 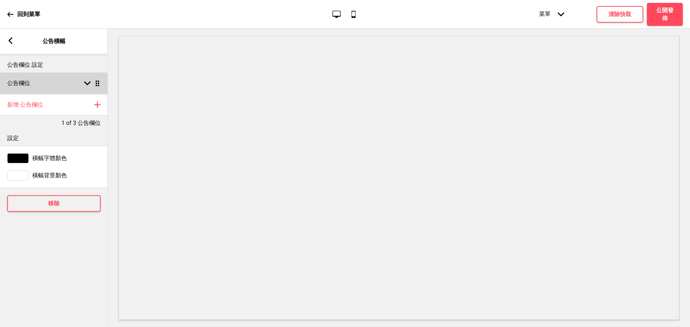 What do you see at coordinates (665, 14) in the screenshot?
I see `button: 公開發佈` at bounding box center [665, 14].